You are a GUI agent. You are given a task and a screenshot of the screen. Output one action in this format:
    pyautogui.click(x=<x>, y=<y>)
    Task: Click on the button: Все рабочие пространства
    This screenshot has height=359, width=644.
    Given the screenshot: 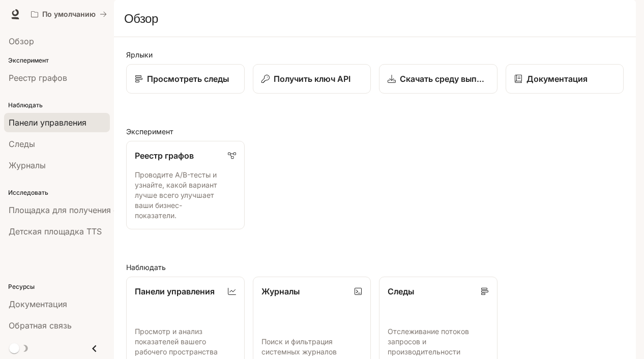 What is the action you would take?
    pyautogui.click(x=69, y=14)
    